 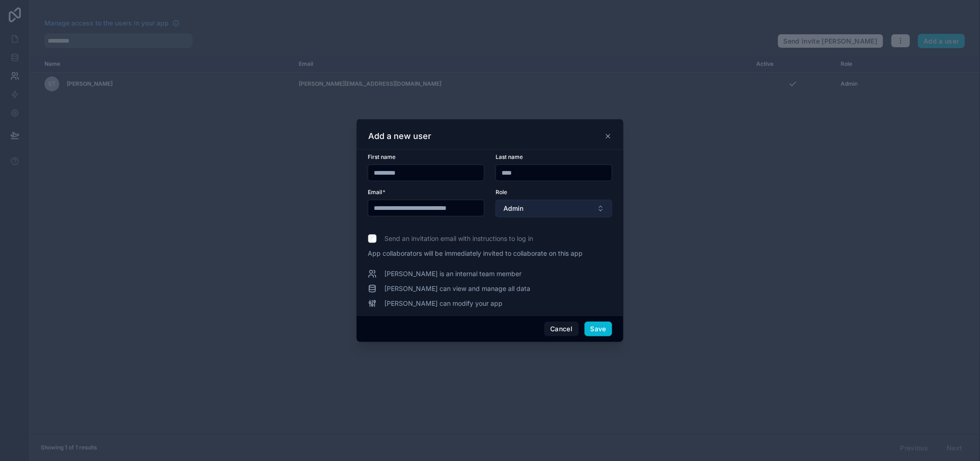 What do you see at coordinates (599, 329) in the screenshot?
I see `button: Save` at bounding box center [599, 329].